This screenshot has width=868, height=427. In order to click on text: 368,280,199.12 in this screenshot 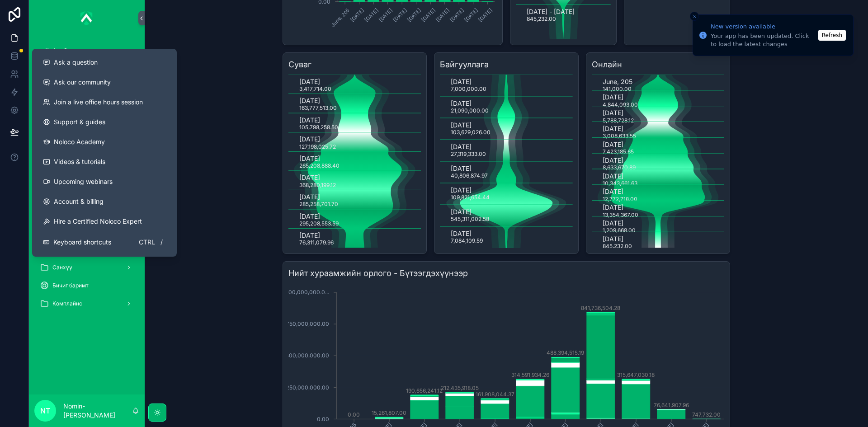, I will do `click(318, 185)`.